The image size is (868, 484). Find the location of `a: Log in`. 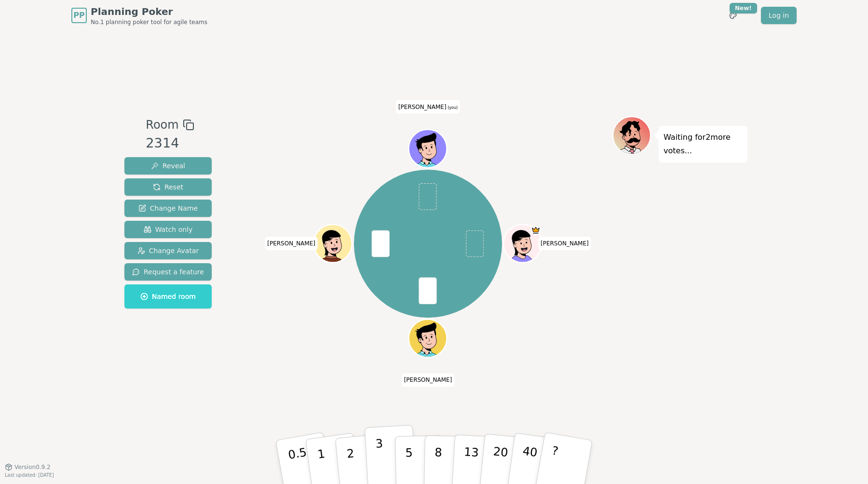

a: Log in is located at coordinates (779, 15).